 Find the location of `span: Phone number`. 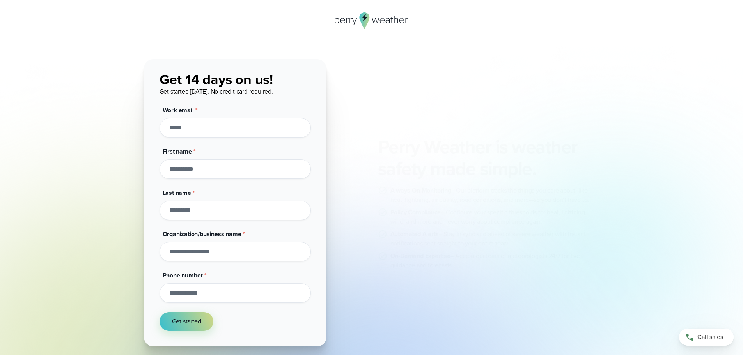

span: Phone number is located at coordinates (183, 275).